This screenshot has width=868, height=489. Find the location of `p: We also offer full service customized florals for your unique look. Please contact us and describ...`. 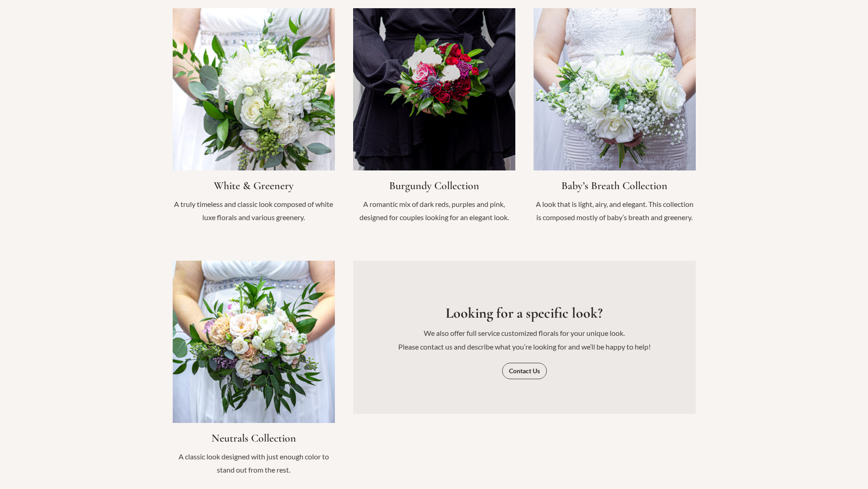

p: We also offer full service customized florals for your unique look. Please contact us and describ... is located at coordinates (524, 339).